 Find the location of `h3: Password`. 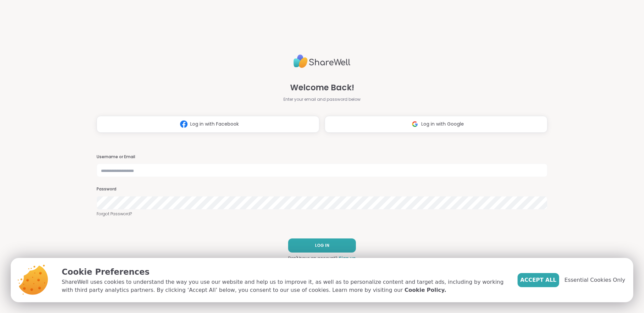

h3: Password is located at coordinates (322, 189).